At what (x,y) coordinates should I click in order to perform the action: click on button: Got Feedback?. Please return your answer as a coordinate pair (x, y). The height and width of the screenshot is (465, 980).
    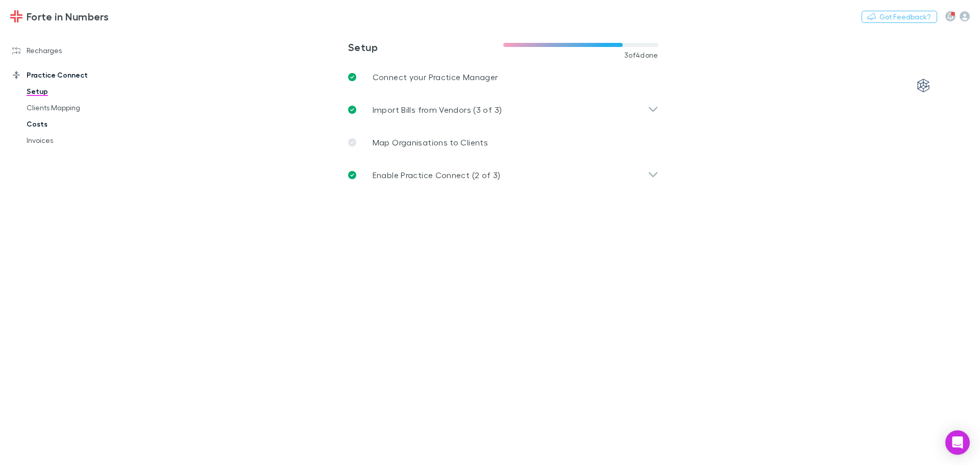
    Looking at the image, I should click on (900, 17).